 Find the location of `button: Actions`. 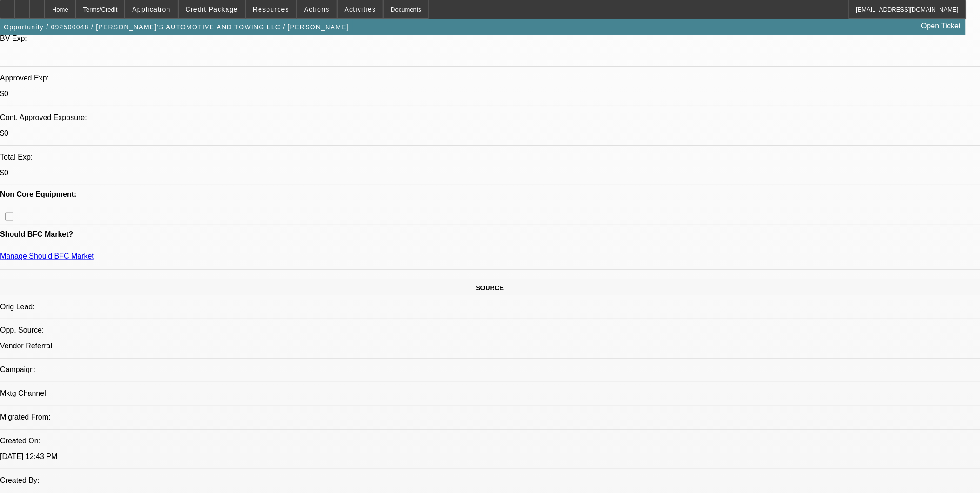

button: Actions is located at coordinates (317, 9).